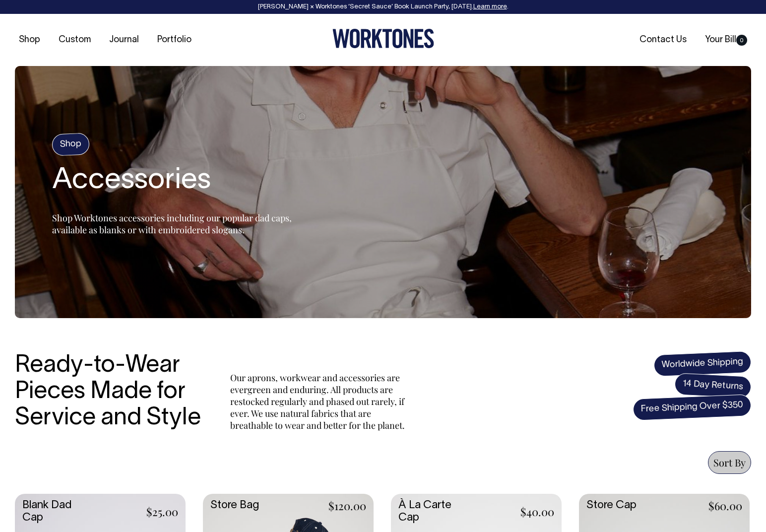  What do you see at coordinates (171, 224) in the screenshot?
I see `span: Shop Worktones accessories including our popular dad caps, available as blanks or with embroidere...` at bounding box center [171, 224].